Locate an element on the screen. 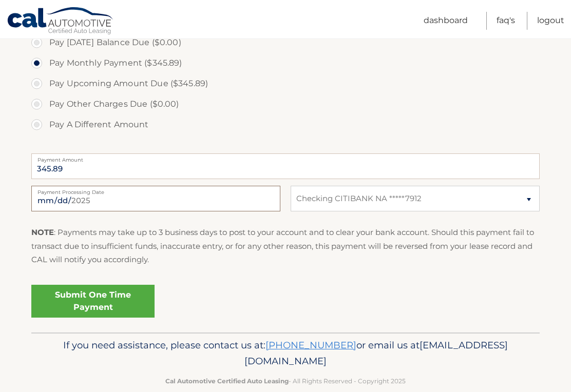  p: - All Rights Reserved - Copyright 2025 is located at coordinates (285, 381).